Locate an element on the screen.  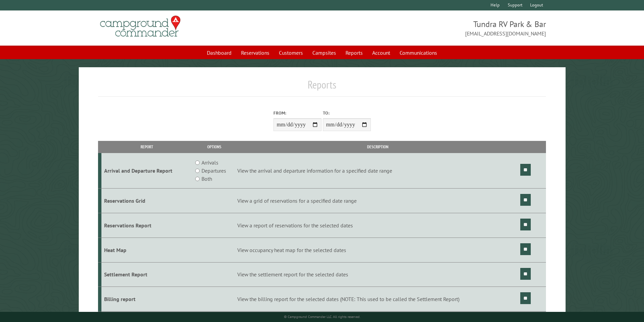
td: View the arrival and departure information for a specified date range is located at coordinates (377, 170).